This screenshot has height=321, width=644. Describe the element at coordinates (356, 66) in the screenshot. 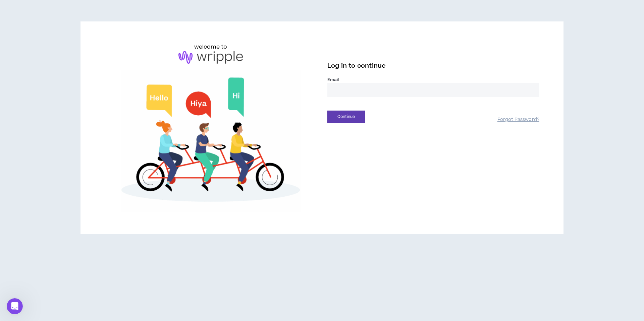

I see `span: Log in to continue` at that location.